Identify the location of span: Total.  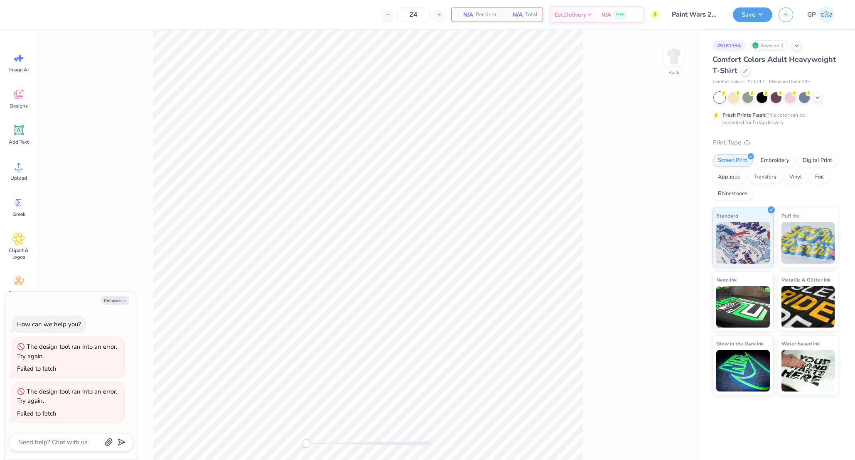
(531, 15).